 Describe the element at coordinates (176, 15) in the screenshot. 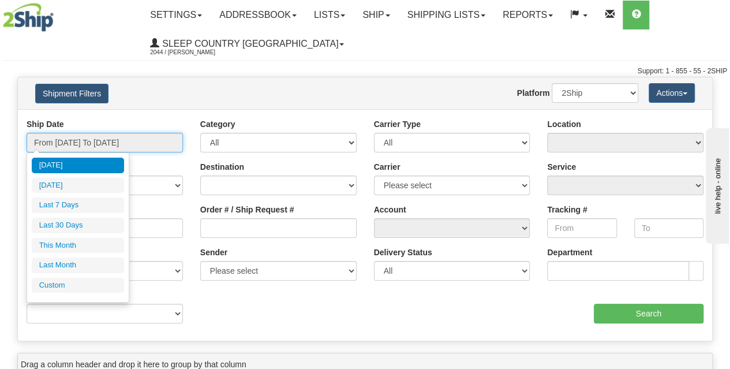

I see `a: Settings` at that location.